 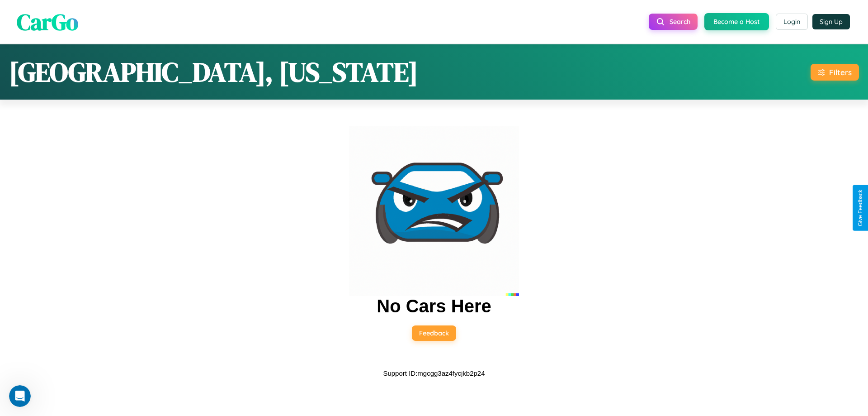 I want to click on button: Search, so click(x=673, y=22).